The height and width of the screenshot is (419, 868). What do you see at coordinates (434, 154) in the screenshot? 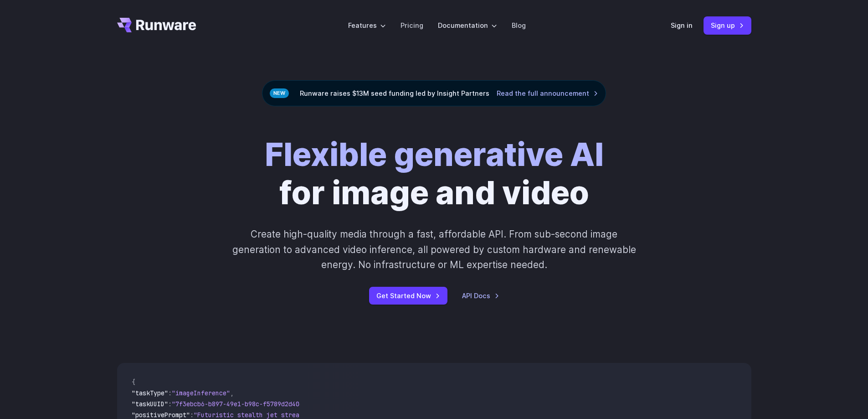
I see `strong: Flexible generative AI` at bounding box center [434, 154].